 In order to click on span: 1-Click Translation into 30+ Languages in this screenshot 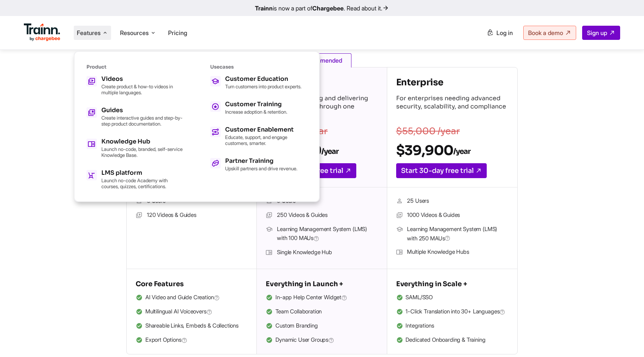, I will do `click(455, 312)`.